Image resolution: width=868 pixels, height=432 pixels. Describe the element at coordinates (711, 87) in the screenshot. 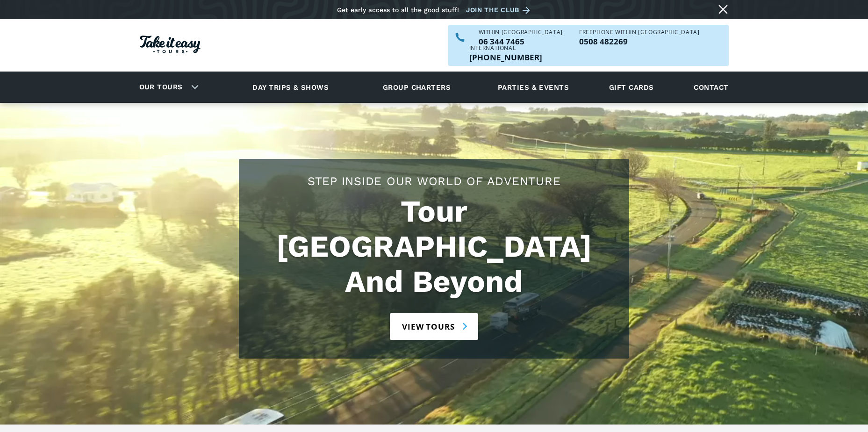

I see `a: Contact` at that location.